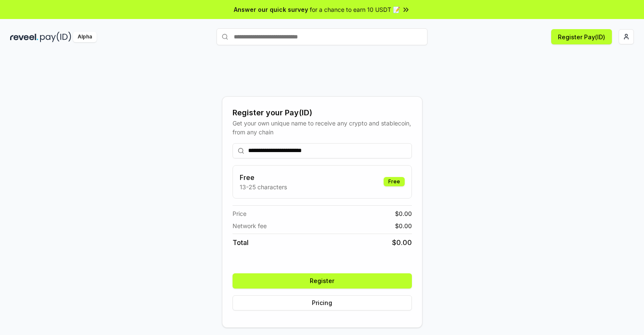  Describe the element at coordinates (56, 37) in the screenshot. I see `img: pay_id` at that location.